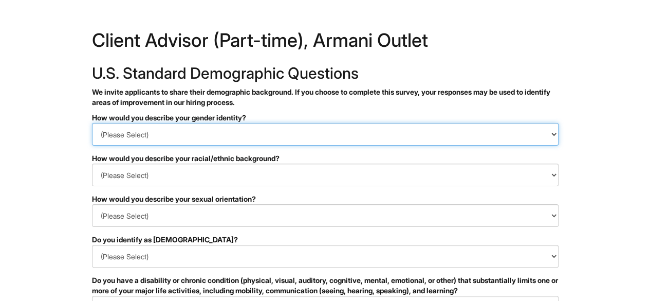  What do you see at coordinates (325, 175) in the screenshot?
I see `select: How would you describe your racial/ethnic background?` at bounding box center [325, 175].